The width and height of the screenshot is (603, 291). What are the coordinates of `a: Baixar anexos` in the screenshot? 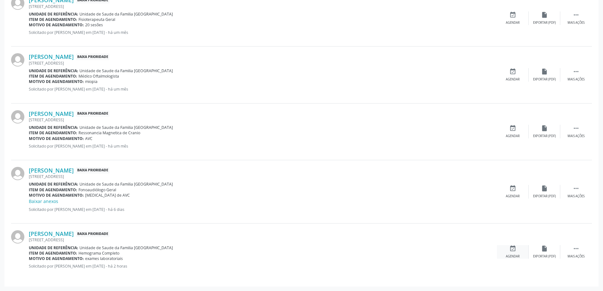 It's located at (43, 201).